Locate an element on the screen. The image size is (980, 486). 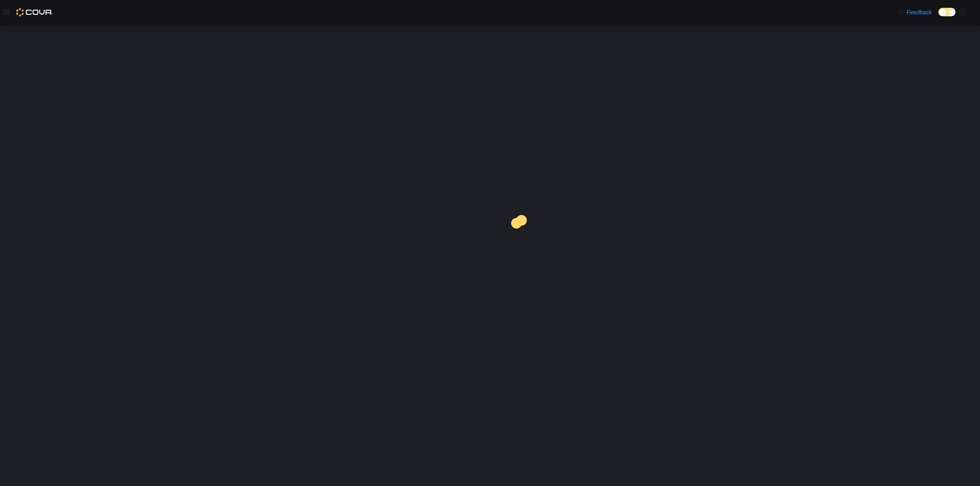
img: cova-loader is located at coordinates (521, 239).